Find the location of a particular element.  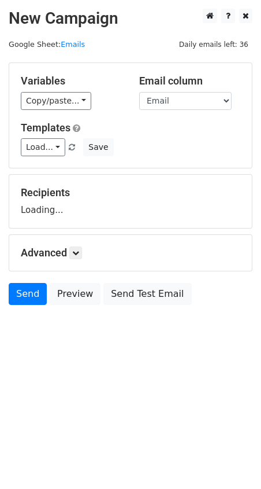

a: Copy/paste... is located at coordinates (56, 101).